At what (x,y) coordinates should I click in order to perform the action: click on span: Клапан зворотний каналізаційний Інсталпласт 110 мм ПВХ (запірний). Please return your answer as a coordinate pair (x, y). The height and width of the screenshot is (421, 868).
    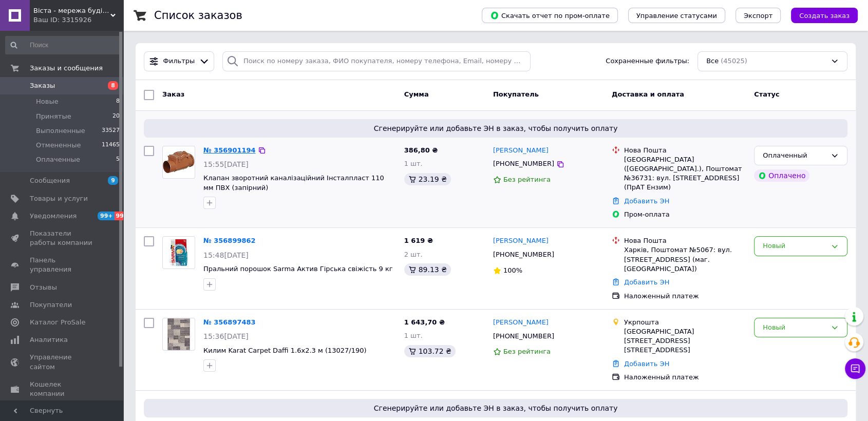
    Looking at the image, I should click on (294, 183).